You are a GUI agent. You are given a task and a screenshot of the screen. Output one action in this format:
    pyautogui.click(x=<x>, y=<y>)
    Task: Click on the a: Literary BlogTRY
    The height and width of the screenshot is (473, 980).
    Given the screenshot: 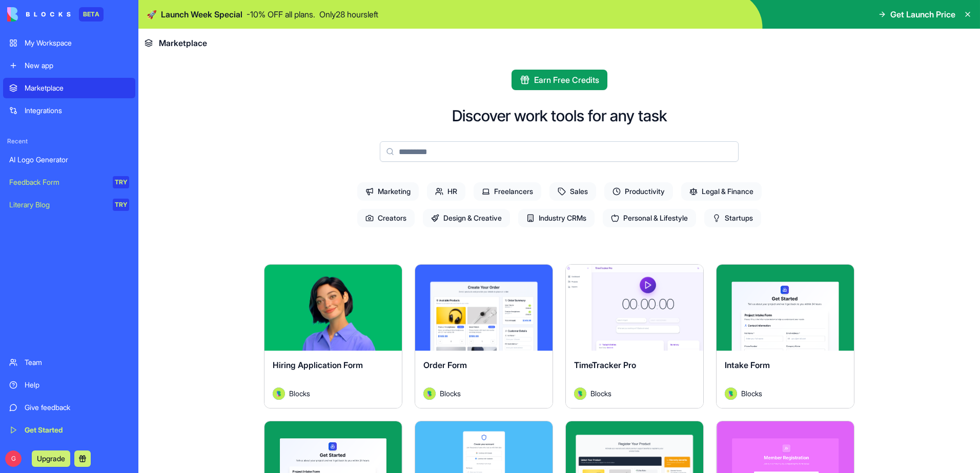 What is the action you would take?
    pyautogui.click(x=69, y=205)
    